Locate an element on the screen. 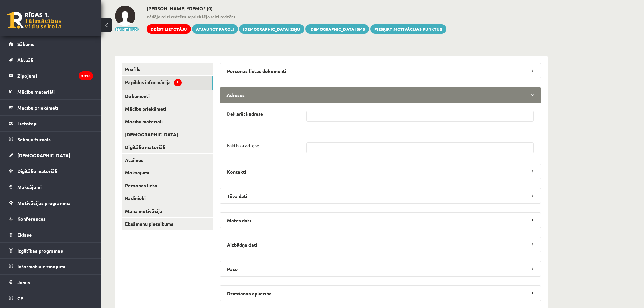 The width and height of the screenshot is (644, 308). legend: Aizbildņa dati is located at coordinates (381, 244).